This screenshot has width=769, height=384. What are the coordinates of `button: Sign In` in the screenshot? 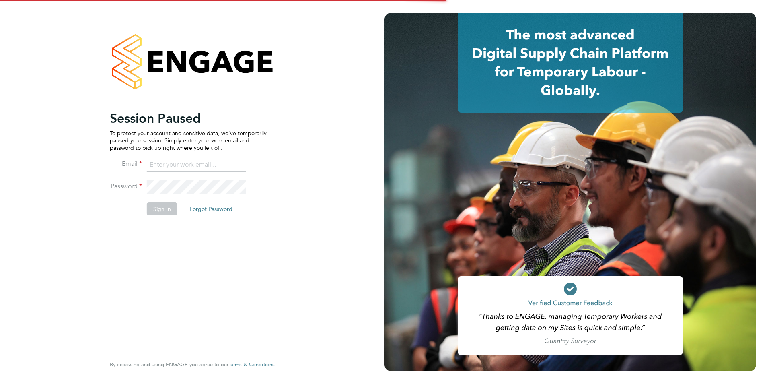 It's located at (162, 209).